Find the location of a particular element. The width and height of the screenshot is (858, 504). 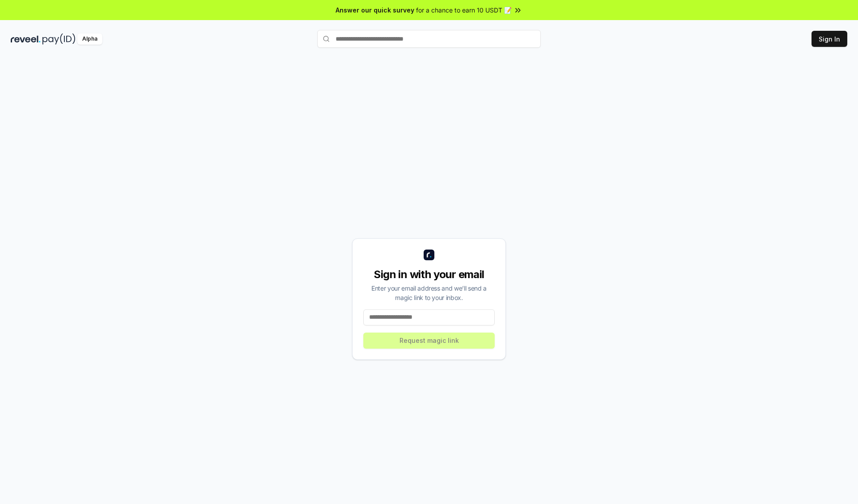

img: reveel_dark is located at coordinates (26, 39).